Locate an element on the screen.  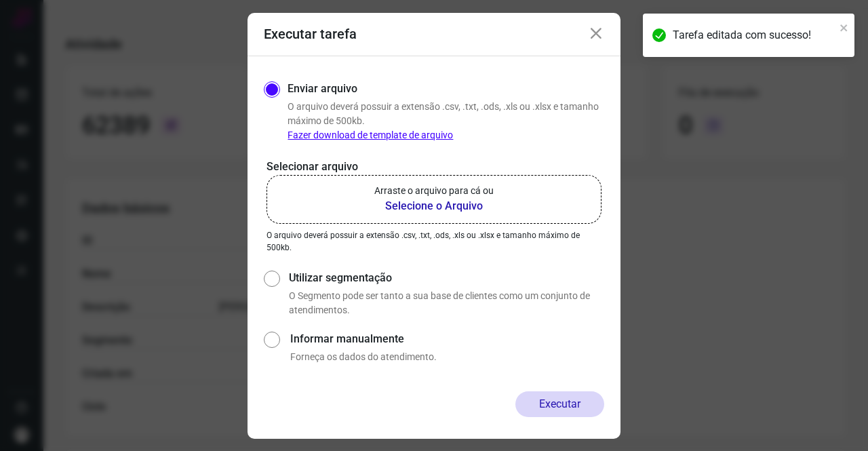
label: Enviar arquivo is located at coordinates (322, 89).